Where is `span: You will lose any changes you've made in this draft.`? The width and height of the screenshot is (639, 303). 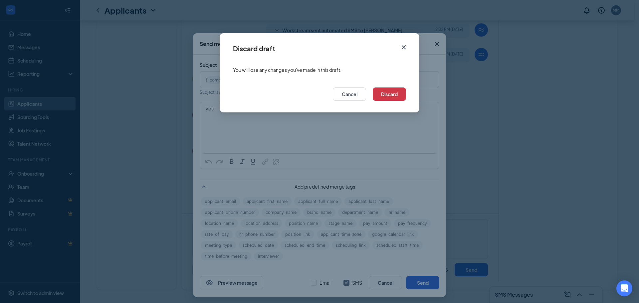
span: You will lose any changes you've made in this draft. is located at coordinates (287, 70).